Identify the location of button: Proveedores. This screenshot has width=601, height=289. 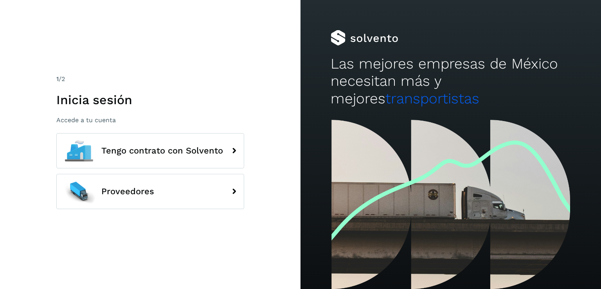
(150, 191).